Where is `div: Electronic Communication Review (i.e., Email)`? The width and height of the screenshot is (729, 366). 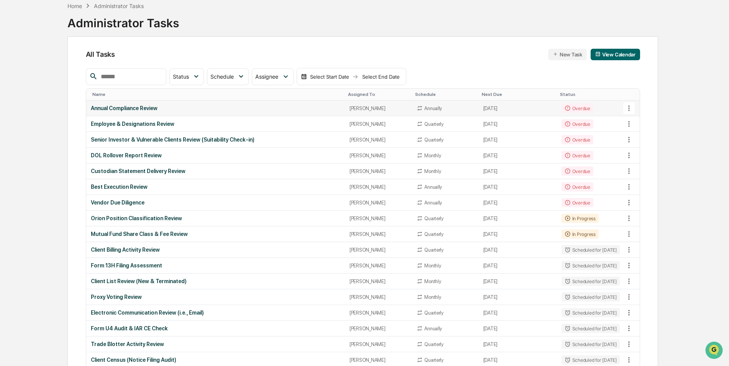 div: Electronic Communication Review (i.e., Email) is located at coordinates (215, 312).